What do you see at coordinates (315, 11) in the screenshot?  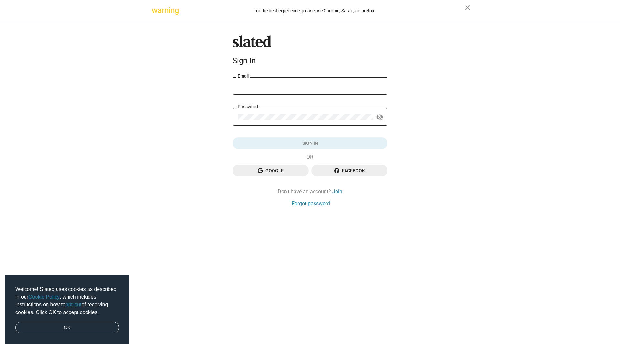 I see `div: For the best experience, please use Chrome, Safari, or Firefox.` at bounding box center [315, 11].